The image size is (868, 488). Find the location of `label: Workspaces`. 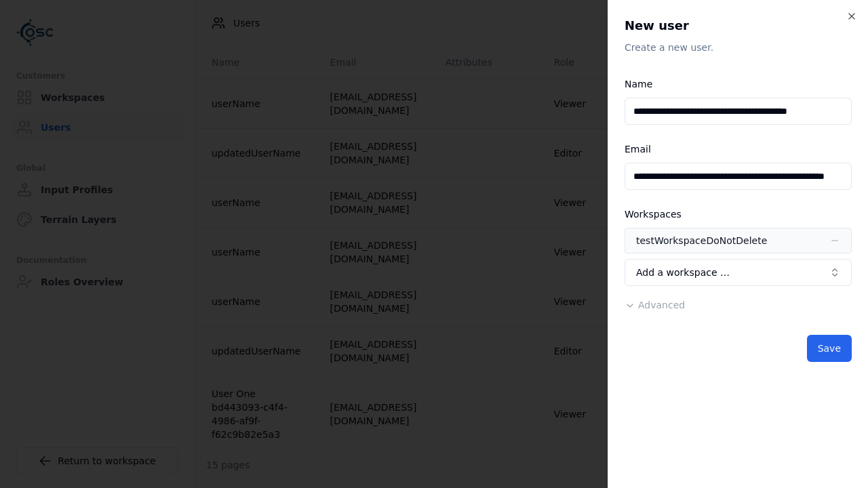

label: Workspaces is located at coordinates (653, 214).